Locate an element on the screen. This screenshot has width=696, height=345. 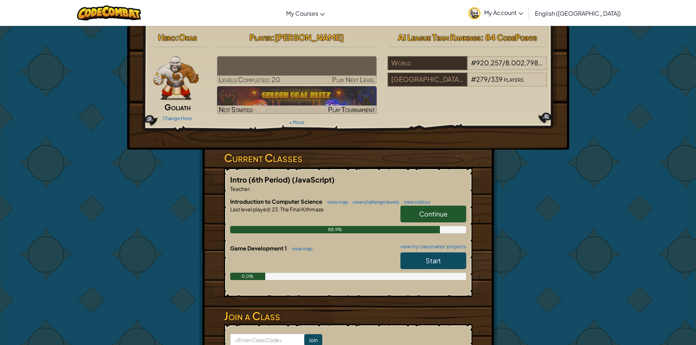
span: Teacher is located at coordinates (240, 189).